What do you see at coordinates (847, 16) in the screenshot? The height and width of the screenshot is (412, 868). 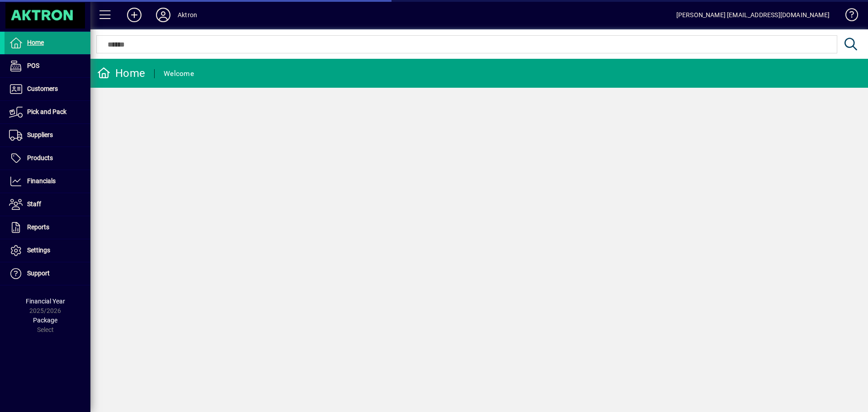 I see `a: Knowledge Base` at bounding box center [847, 16].